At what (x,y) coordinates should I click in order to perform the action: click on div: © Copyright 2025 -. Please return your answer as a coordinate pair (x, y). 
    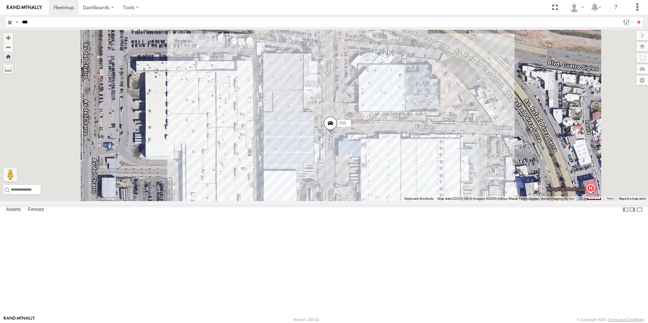
    Looking at the image, I should click on (610, 320).